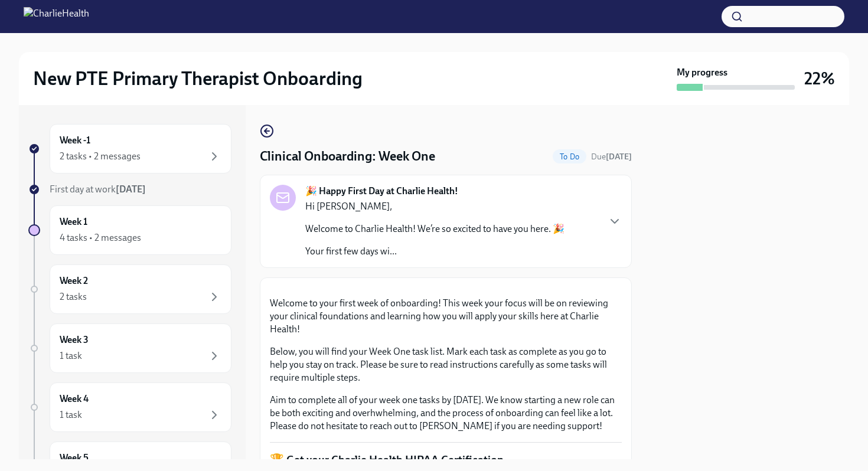  Describe the element at coordinates (56, 16) in the screenshot. I see `img: CharlieHealth` at that location.